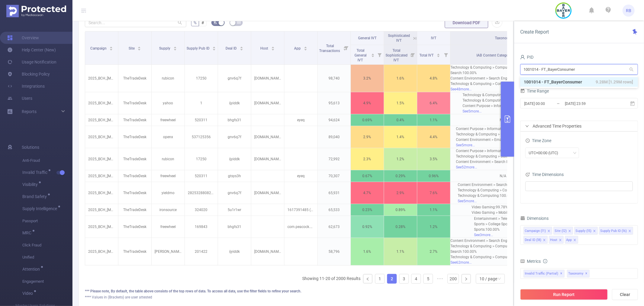  I want to click on i: icon: table, so click(239, 23).